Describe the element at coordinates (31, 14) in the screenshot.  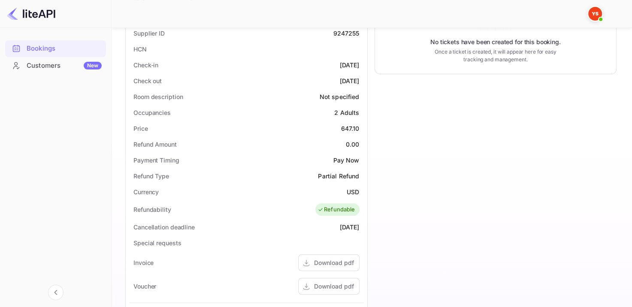
I see `img: LiteAPI logo` at that location.